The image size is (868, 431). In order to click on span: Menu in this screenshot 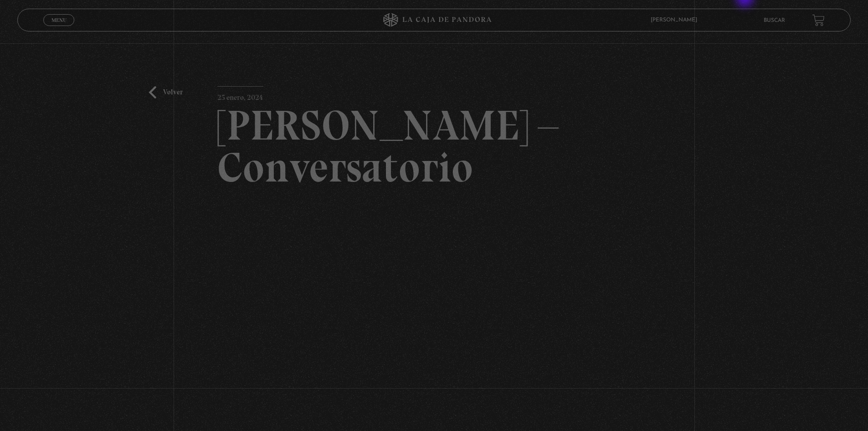, I will do `click(59, 20)`.